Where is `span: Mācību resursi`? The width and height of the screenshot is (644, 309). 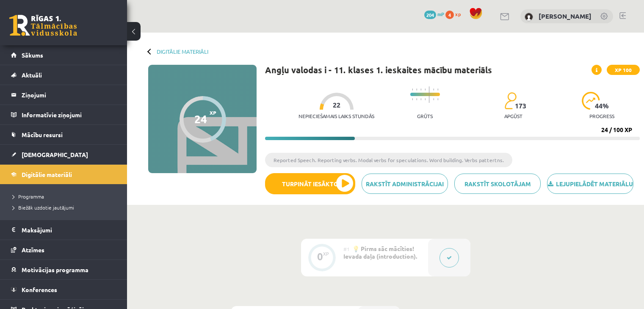
span: Mācību resursi is located at coordinates (42, 134).